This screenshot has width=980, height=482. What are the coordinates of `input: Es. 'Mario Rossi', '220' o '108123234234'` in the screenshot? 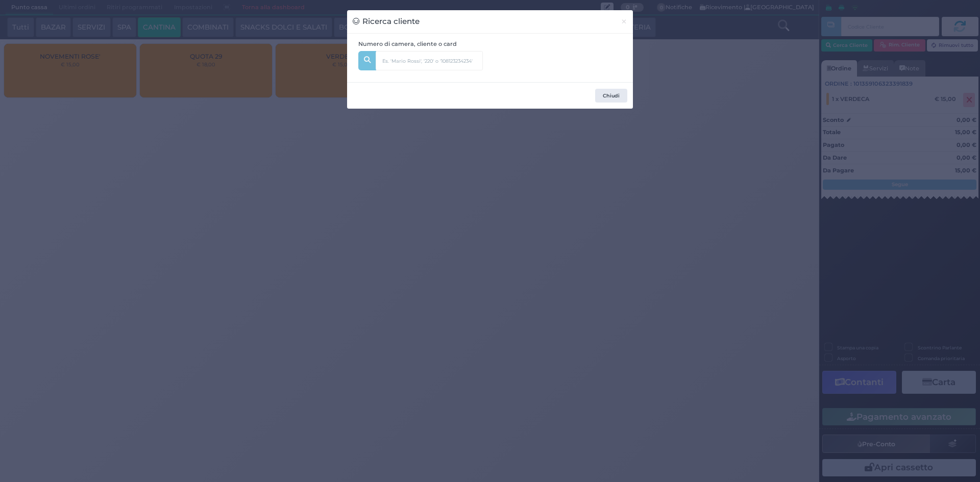 It's located at (429, 61).